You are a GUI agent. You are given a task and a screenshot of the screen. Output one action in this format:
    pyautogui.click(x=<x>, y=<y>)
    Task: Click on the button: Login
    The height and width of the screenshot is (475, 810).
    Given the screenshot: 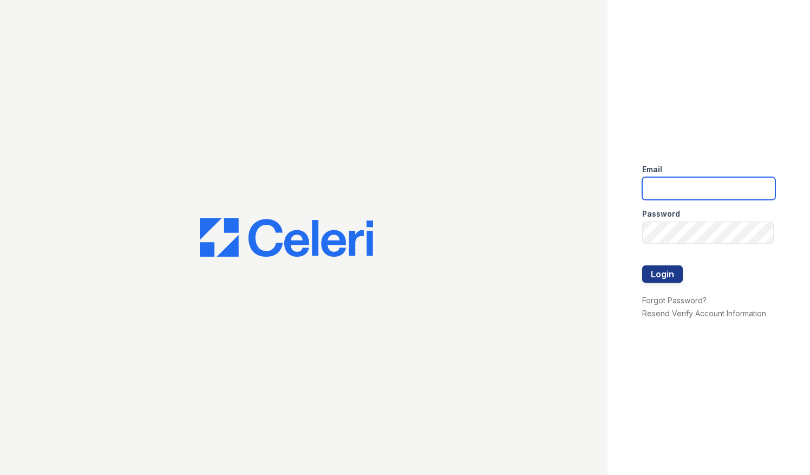 What is the action you would take?
    pyautogui.click(x=662, y=274)
    